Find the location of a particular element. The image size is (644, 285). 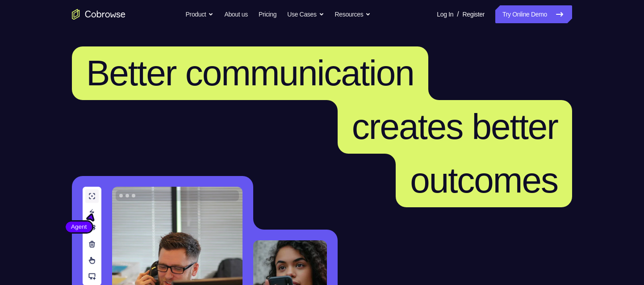

a: About us is located at coordinates (236, 15).